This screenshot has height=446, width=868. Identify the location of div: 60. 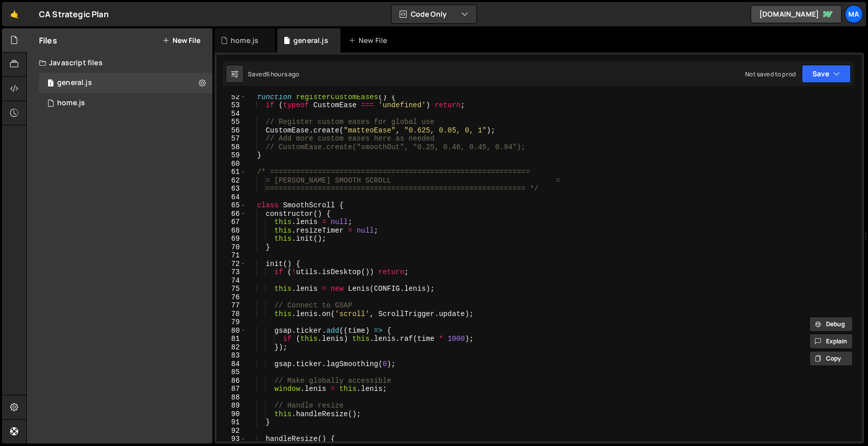
(231, 164).